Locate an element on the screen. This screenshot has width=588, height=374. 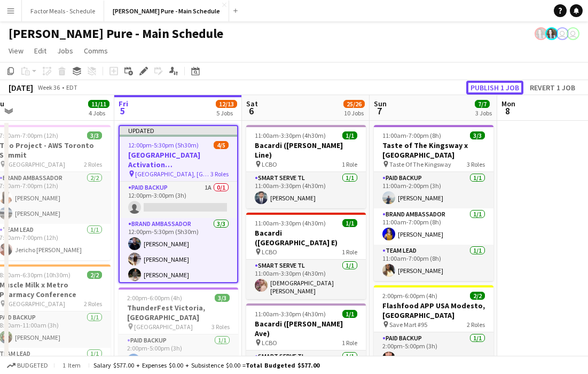
span: Sat is located at coordinates (252, 104).